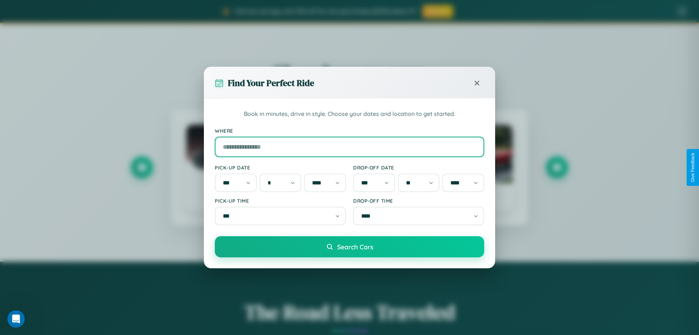  What do you see at coordinates (280, 167) in the screenshot?
I see `label: Pick-up Date` at bounding box center [280, 167].